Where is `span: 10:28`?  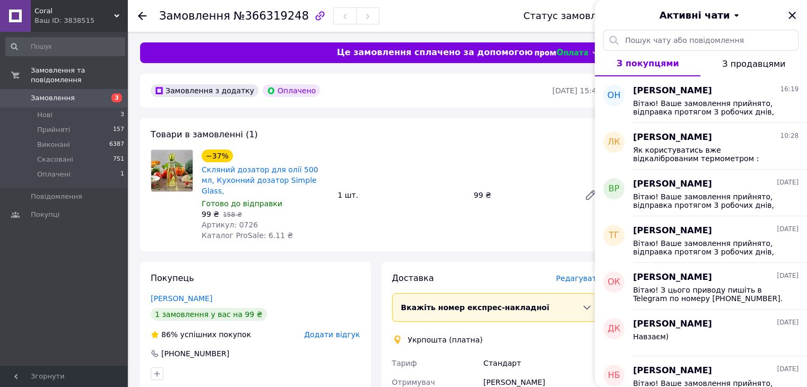 span: 10:28 is located at coordinates (789, 136).